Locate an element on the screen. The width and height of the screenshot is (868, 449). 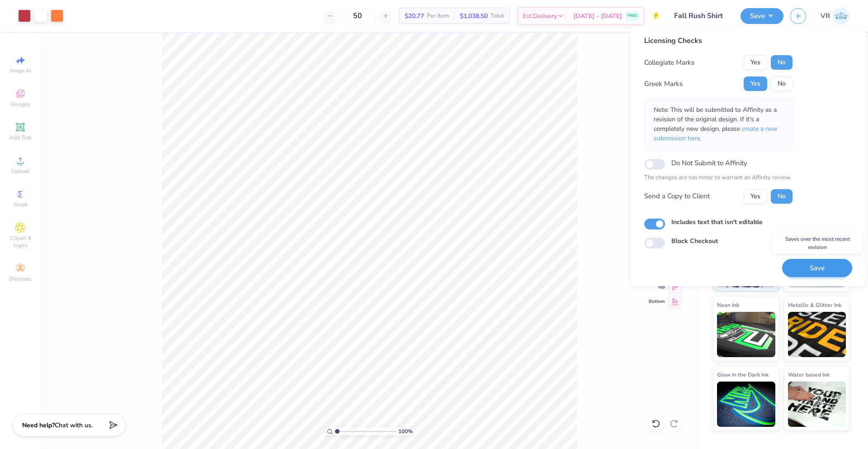
div: Send a Copy to Client is located at coordinates (676, 196).